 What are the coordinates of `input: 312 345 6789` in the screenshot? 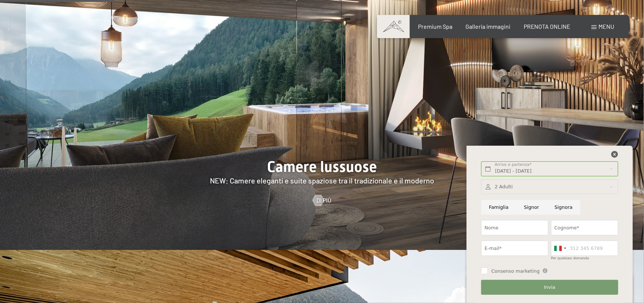 It's located at (585, 248).